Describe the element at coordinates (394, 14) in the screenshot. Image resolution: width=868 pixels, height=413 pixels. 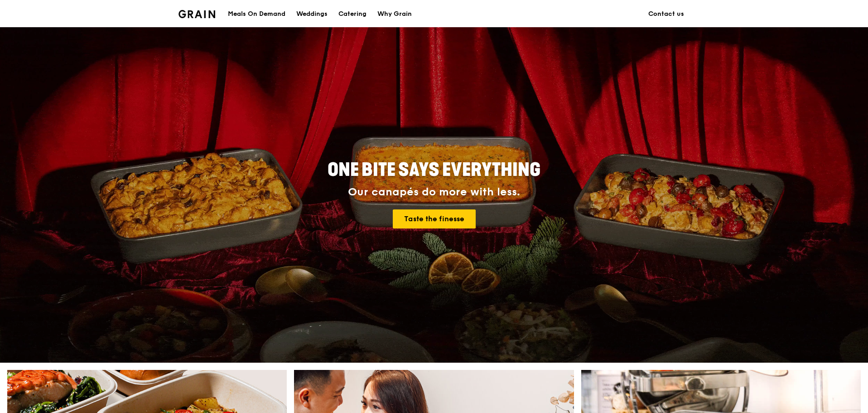
I see `div: Why Grain` at that location.